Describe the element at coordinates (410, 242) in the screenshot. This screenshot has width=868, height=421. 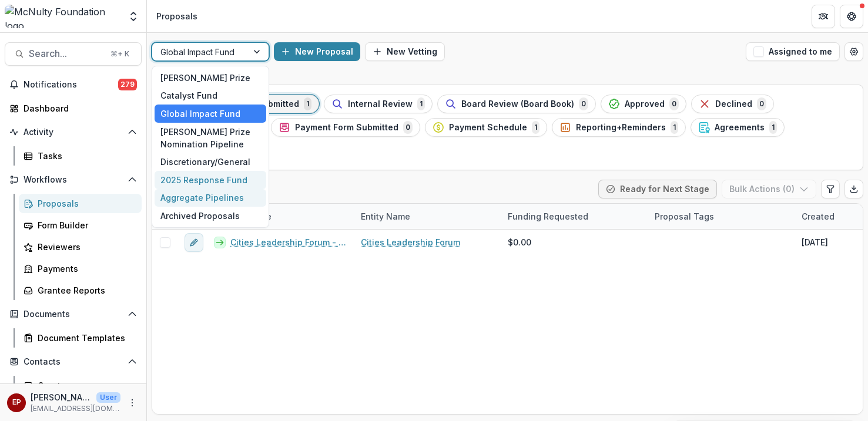
I see `a: Cities Leadership Forum` at that location.